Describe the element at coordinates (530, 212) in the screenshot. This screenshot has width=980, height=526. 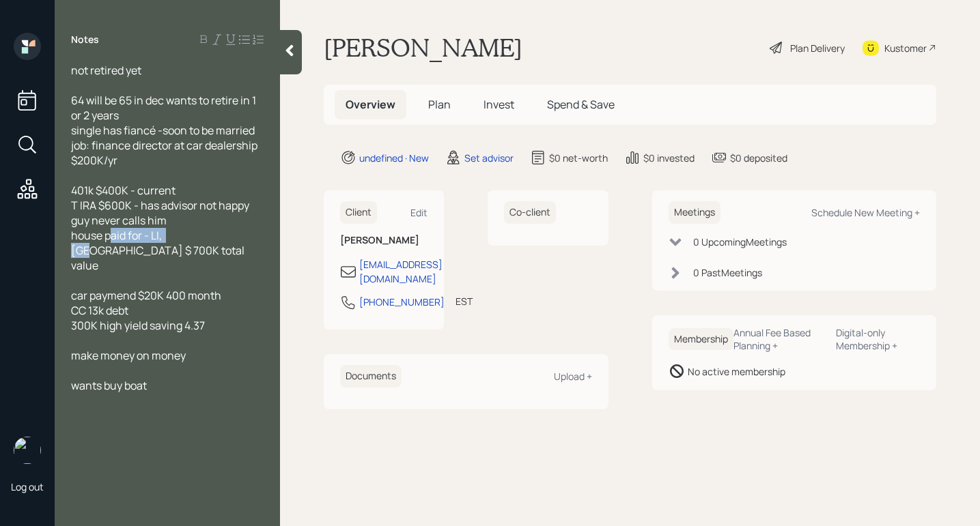
I see `h6: Co-client` at that location.